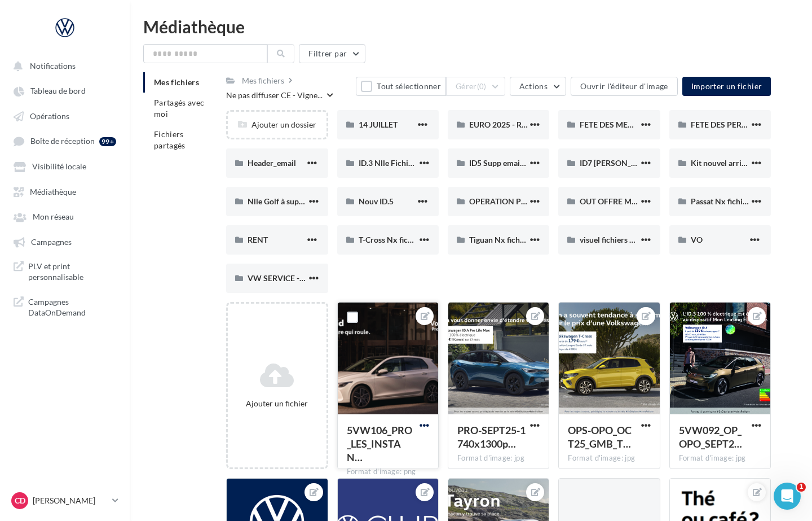  Describe the element at coordinates (65, 272) in the screenshot. I see `a: PLV et print personnalisable` at that location.